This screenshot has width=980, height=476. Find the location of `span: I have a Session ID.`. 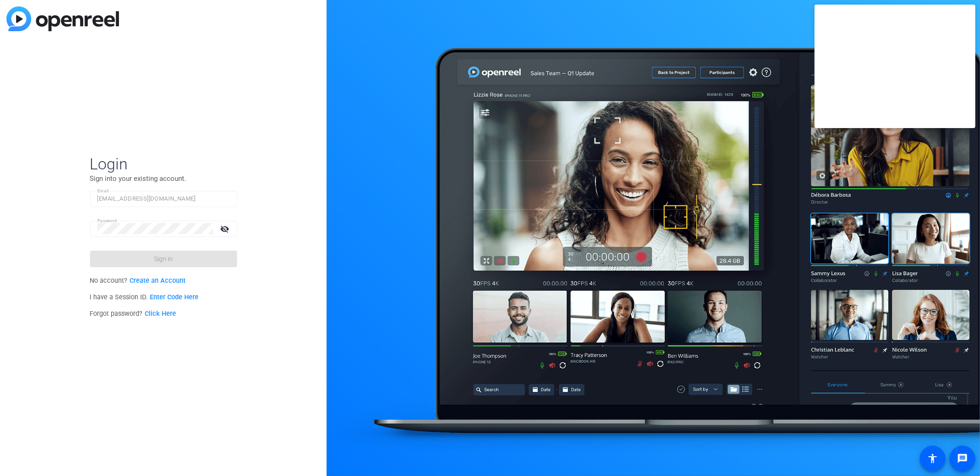

span: I have a Session ID. is located at coordinates (144, 297).